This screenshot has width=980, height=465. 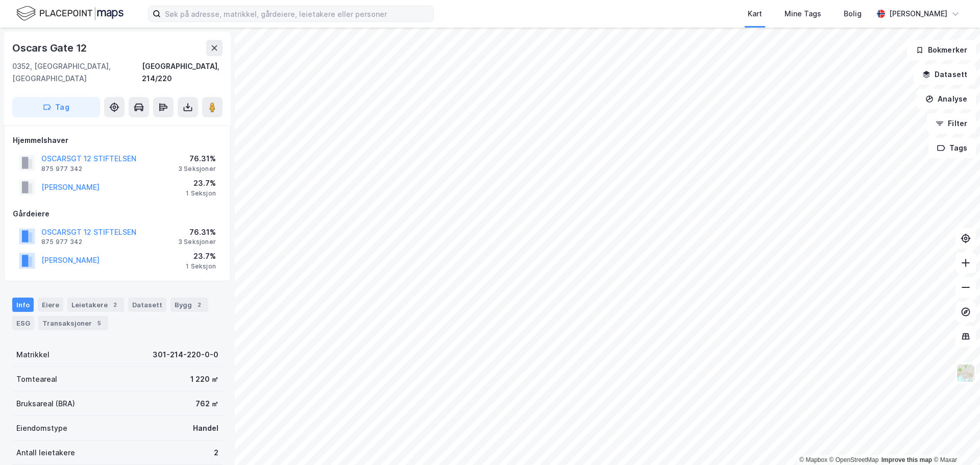 What do you see at coordinates (955, 440) in the screenshot?
I see `div: Kontrollprogram for chat` at bounding box center [955, 440].